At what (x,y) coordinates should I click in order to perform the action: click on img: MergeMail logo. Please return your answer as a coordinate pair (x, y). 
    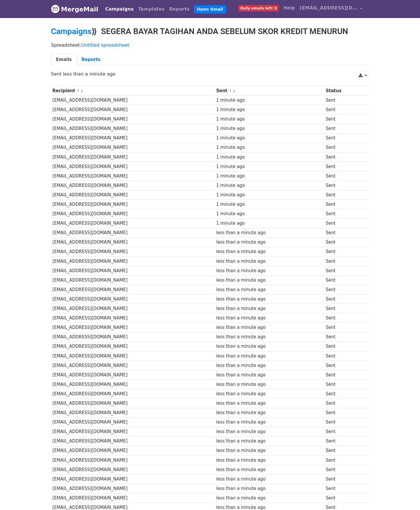
    Looking at the image, I should click on (55, 8).